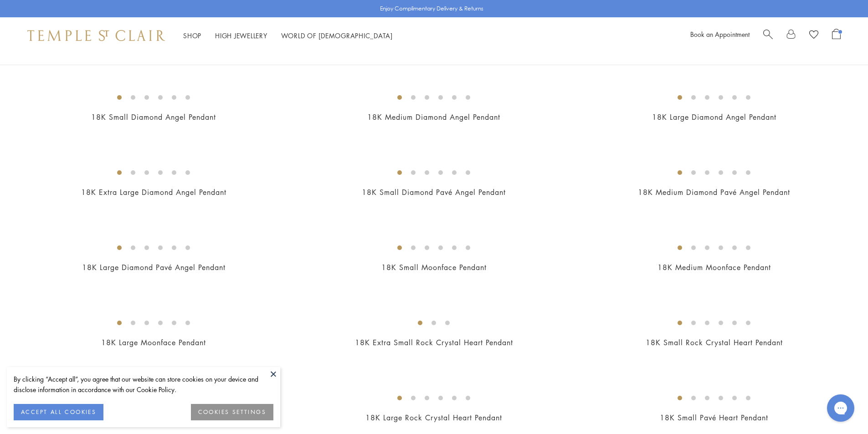  What do you see at coordinates (434, 117) in the screenshot?
I see `a: 18K Medium Diamond Angel Pendant` at bounding box center [434, 117].